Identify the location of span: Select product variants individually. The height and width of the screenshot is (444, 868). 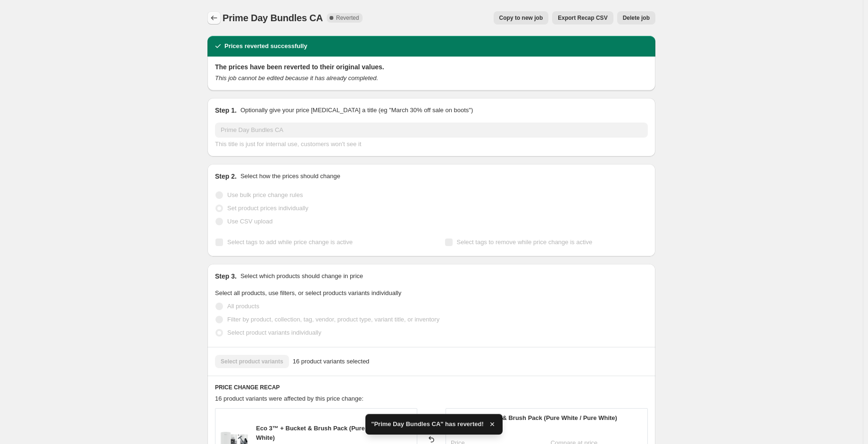
(274, 332).